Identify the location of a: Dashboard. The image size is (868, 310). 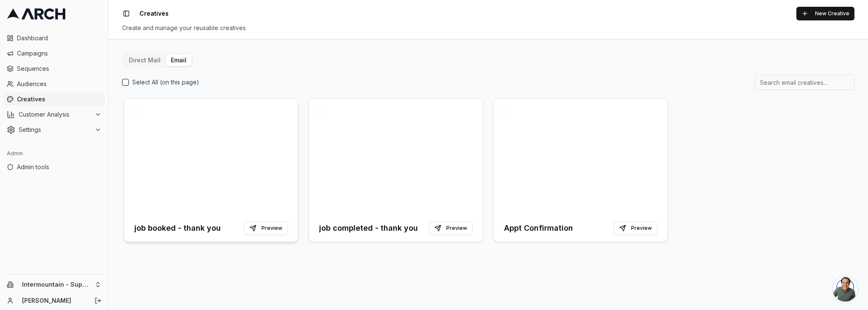
(54, 38).